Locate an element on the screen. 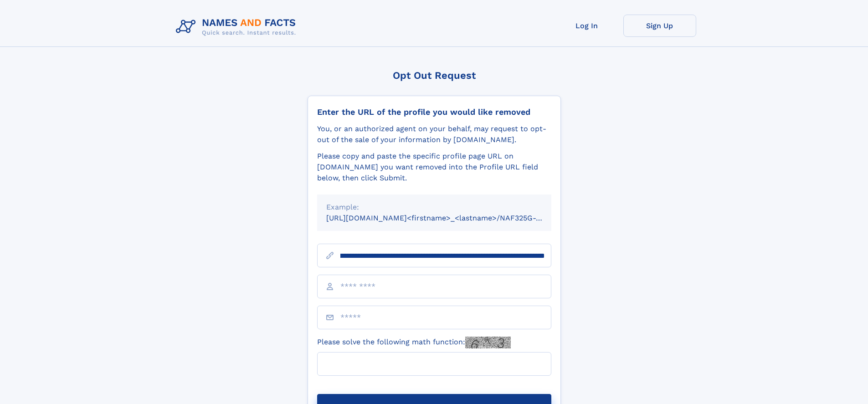 The width and height of the screenshot is (868, 404). div: Opt Out Request is located at coordinates (435, 75).